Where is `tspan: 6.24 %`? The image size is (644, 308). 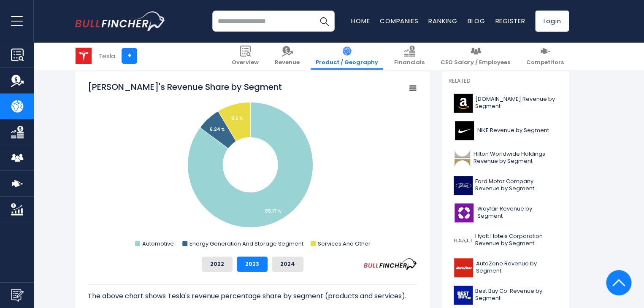
tspan: 6.24 % is located at coordinates (218, 129).